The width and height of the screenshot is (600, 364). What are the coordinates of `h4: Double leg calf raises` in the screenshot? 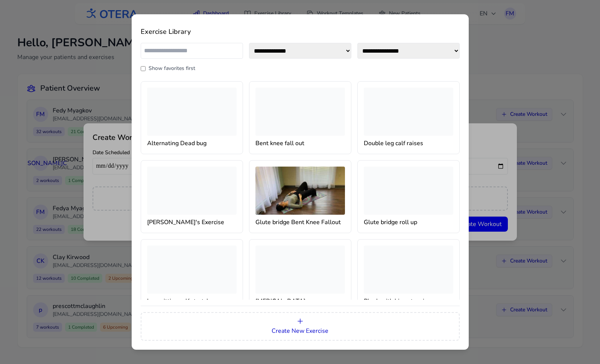 It's located at (408, 143).